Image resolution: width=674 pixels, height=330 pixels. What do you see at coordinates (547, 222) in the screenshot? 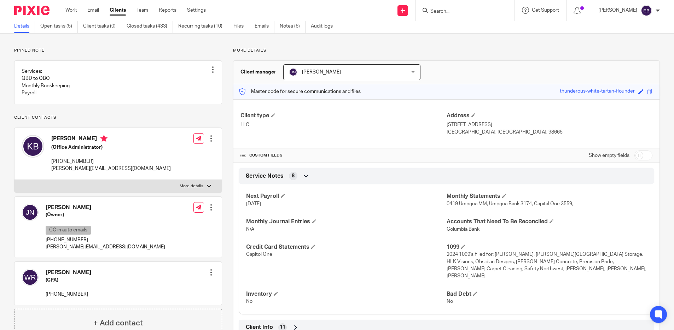
I see `h4: Accounts That Need To Be Reconciled` at bounding box center [547, 222].